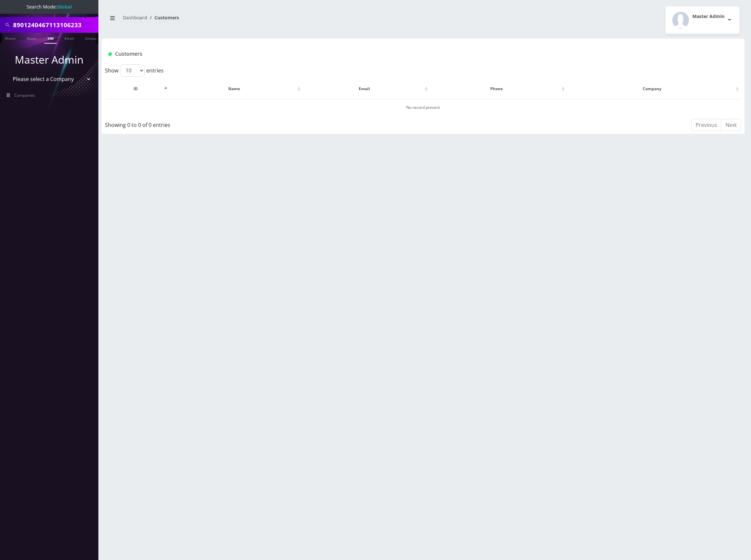  What do you see at coordinates (731, 125) in the screenshot?
I see `a: Next` at bounding box center [731, 125].